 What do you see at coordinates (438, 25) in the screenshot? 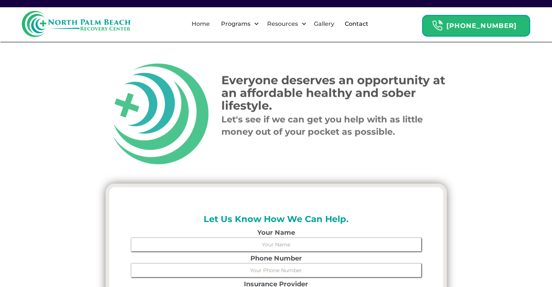
I see `img: Header Calendar Icons` at bounding box center [438, 25].